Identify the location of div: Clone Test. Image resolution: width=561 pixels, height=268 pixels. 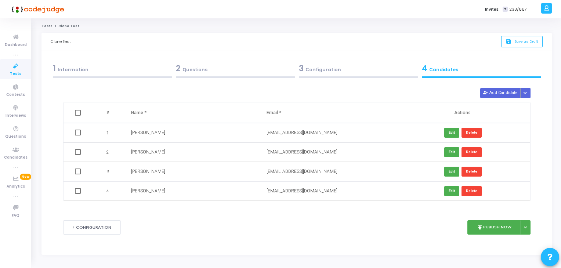
(61, 41).